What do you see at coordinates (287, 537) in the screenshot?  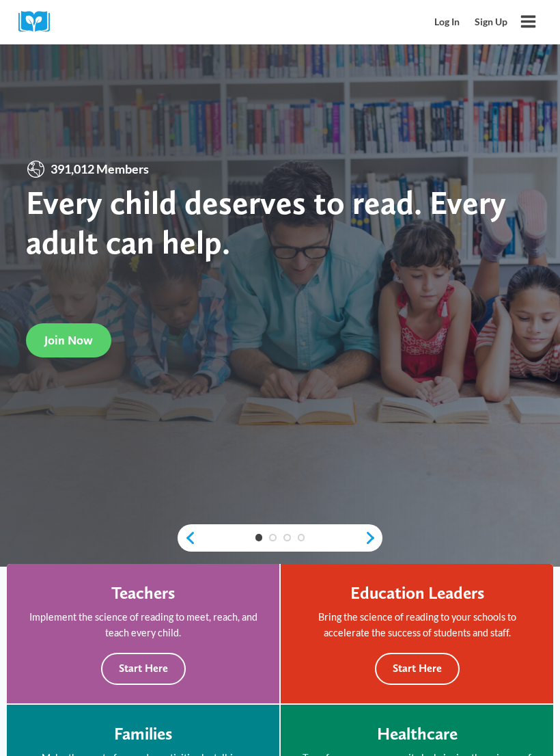 I see `a: 3` at bounding box center [287, 537].